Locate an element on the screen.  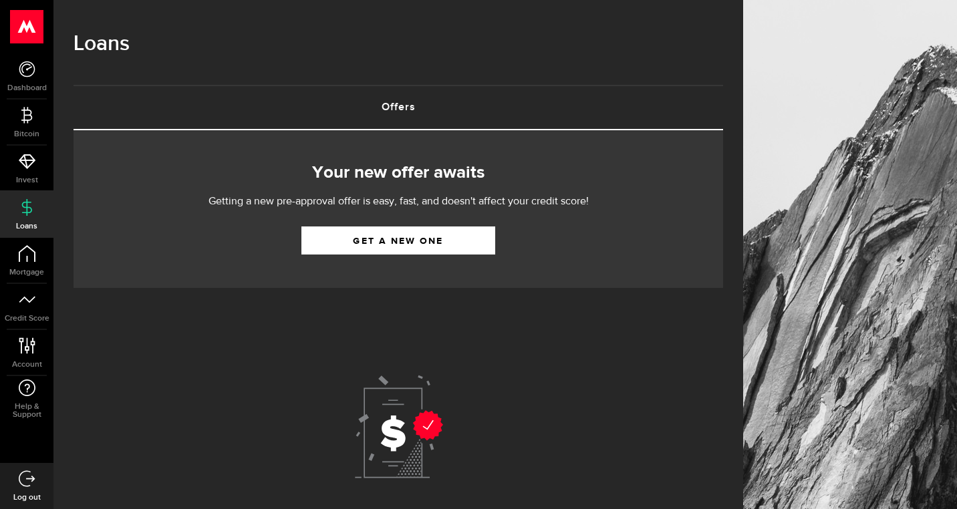
ul: Tabs Navigation is located at coordinates (398, 108).